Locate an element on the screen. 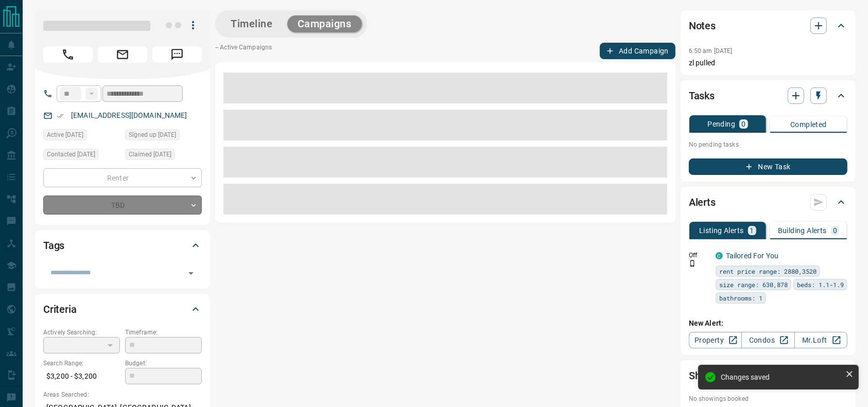 The height and width of the screenshot is (407, 868). p: Listing Alerts is located at coordinates (721, 231).